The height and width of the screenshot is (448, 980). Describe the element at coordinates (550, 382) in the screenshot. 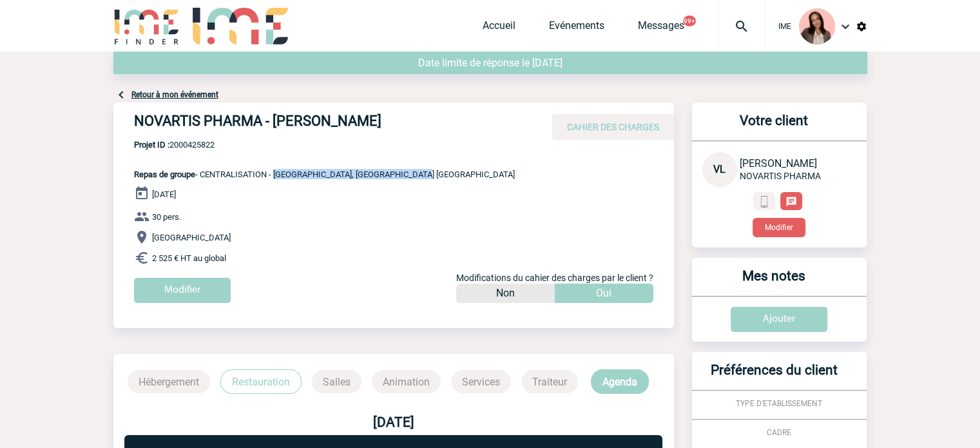

I see `p: Traiteur` at that location.